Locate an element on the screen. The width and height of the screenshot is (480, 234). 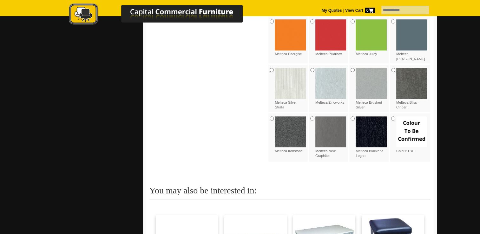
img: Melteca Silver Strata is located at coordinates (290, 83).